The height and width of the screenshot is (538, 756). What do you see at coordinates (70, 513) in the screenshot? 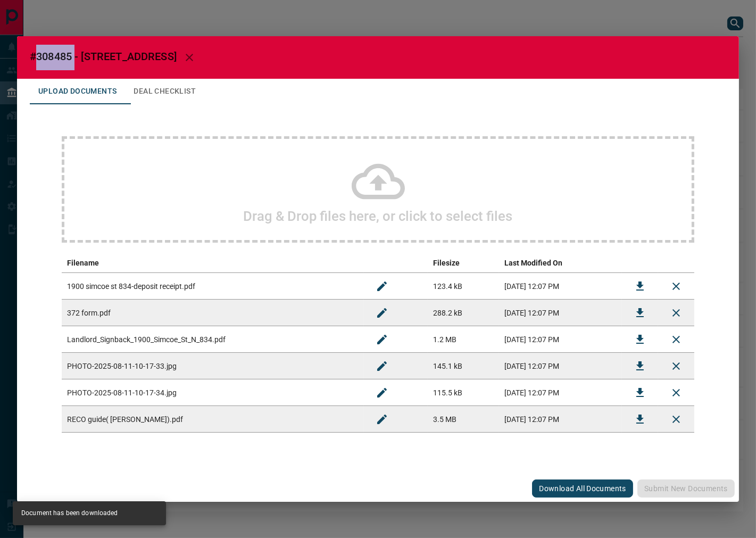
I see `div: Document has been downloaded` at bounding box center [70, 513].